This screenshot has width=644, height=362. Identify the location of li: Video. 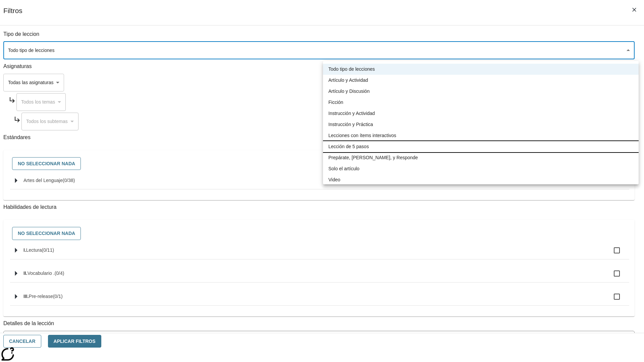
(481, 180).